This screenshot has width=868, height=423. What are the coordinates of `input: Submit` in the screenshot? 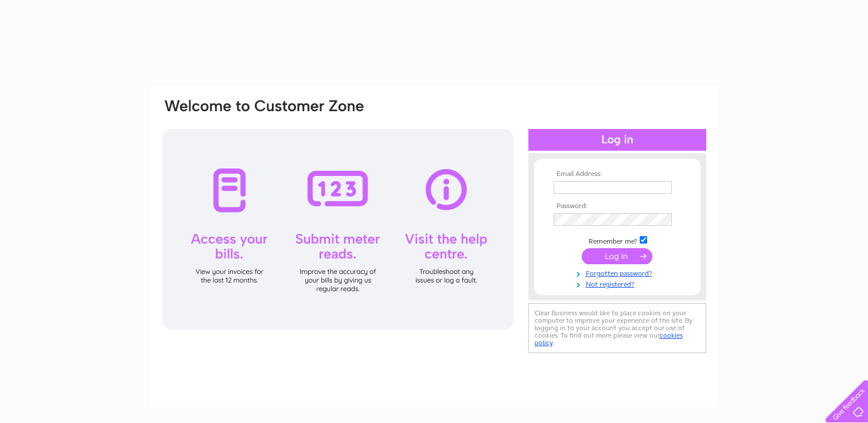 It's located at (617, 256).